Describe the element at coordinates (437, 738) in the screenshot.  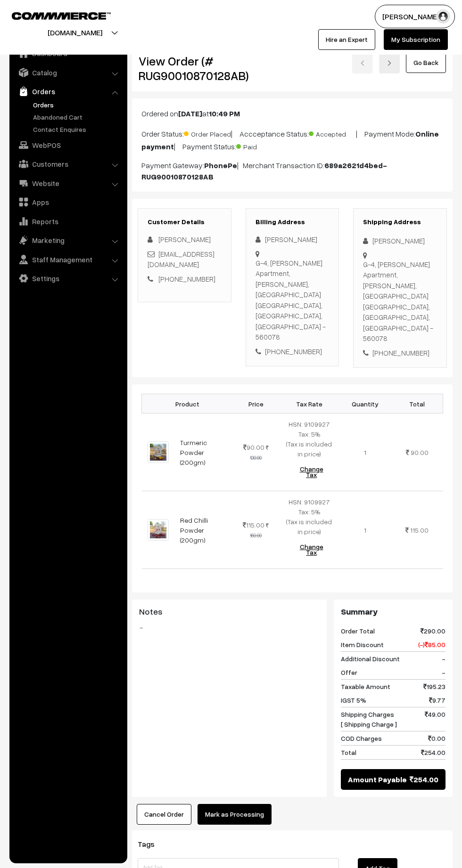
I see `span: 0.00` at that location.